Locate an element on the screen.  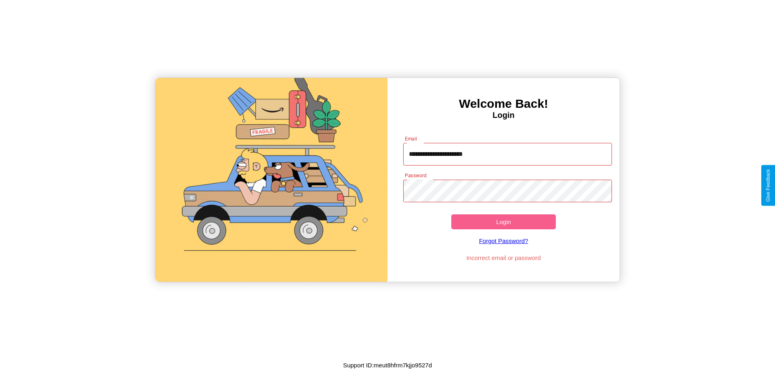
label: Email is located at coordinates (411, 138).